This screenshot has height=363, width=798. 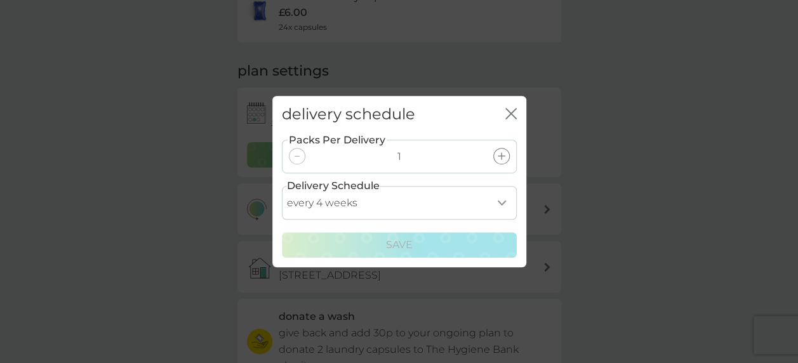 What do you see at coordinates (349, 114) in the screenshot?
I see `h2: delivery schedule` at bounding box center [349, 114].